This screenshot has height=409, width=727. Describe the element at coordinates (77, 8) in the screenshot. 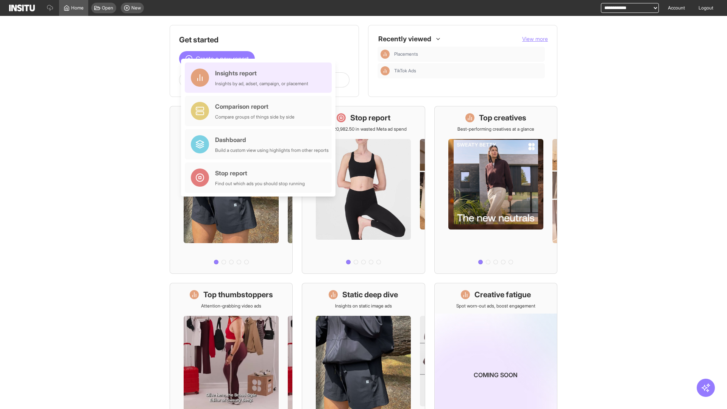

I see `span: Home` at that location.